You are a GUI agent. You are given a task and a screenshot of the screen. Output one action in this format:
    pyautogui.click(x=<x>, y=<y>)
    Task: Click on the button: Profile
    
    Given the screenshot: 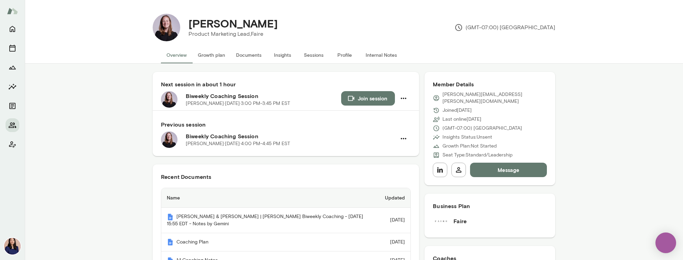 What is the action you would take?
    pyautogui.click(x=345, y=55)
    